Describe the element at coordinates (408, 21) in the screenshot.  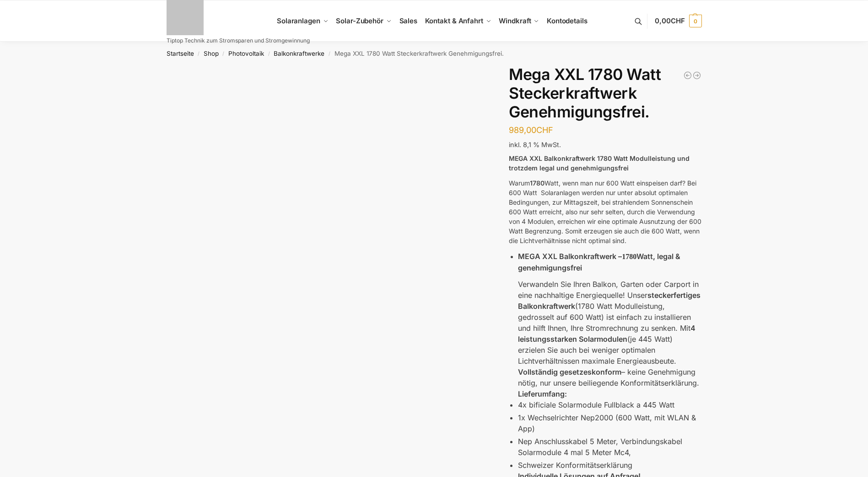
I see `a: Sales` at that location.